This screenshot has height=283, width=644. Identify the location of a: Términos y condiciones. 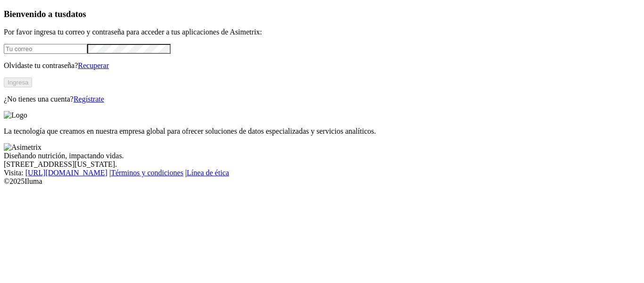
(147, 172).